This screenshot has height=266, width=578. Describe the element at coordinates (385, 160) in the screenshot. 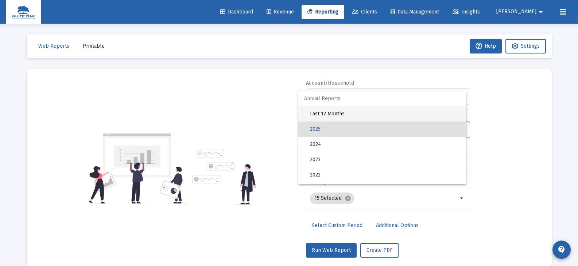

I see `span: 2023` at that location.